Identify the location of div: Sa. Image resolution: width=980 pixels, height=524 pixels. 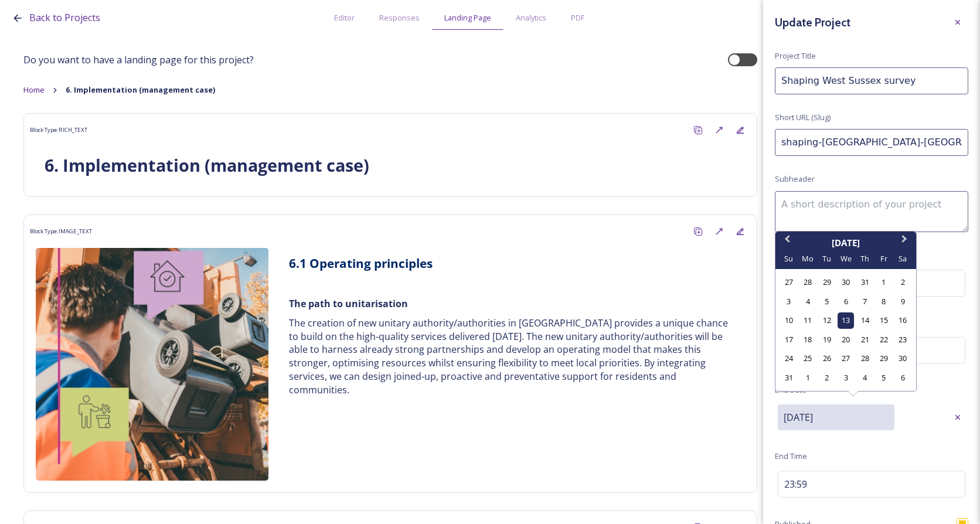
(902, 258).